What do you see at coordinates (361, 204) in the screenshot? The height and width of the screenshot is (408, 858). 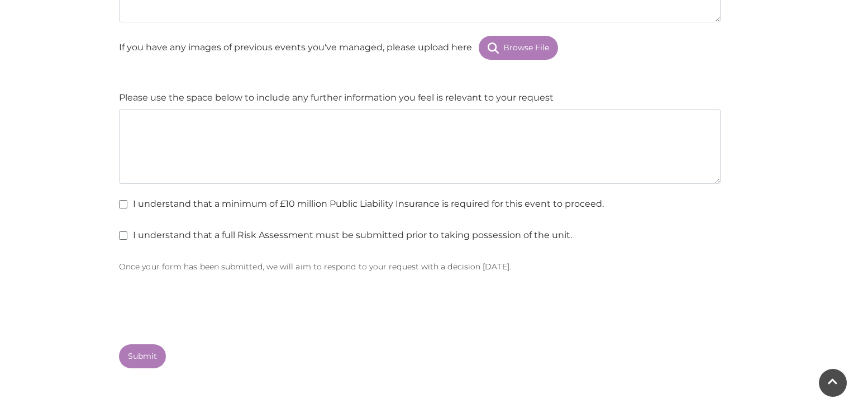 I see `label: I understand that a minimum of £10 million Public Liability Insurance is required for this event ...` at bounding box center [361, 204].